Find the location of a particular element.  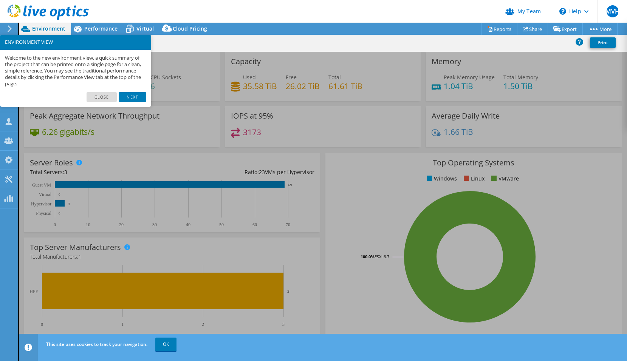

a: OK is located at coordinates (166, 345).